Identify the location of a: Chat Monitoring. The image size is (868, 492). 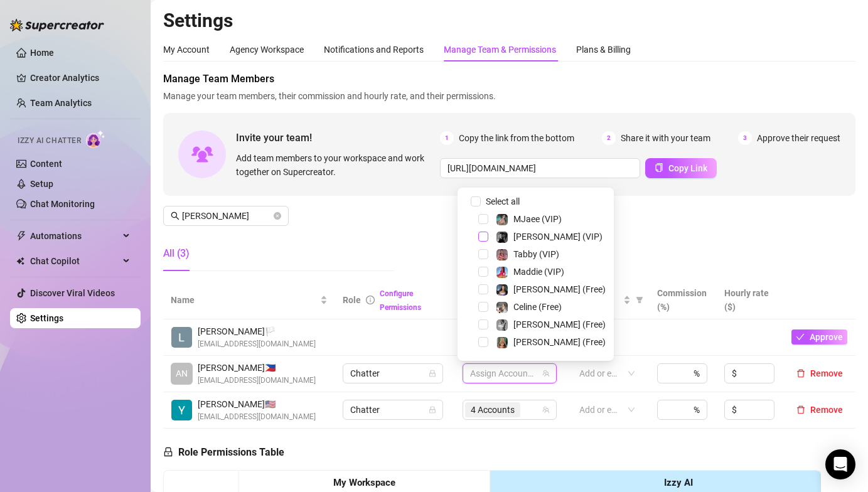
(62, 204).